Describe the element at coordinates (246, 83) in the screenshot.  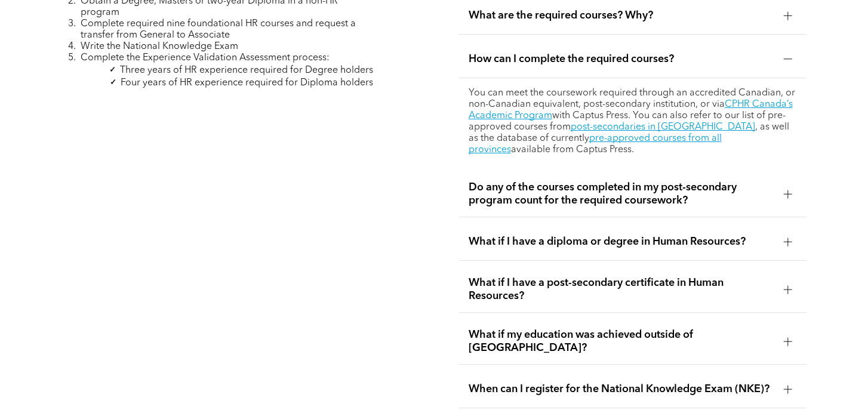
I see `span: Four years of HR experience required for Diploma holders` at that location.